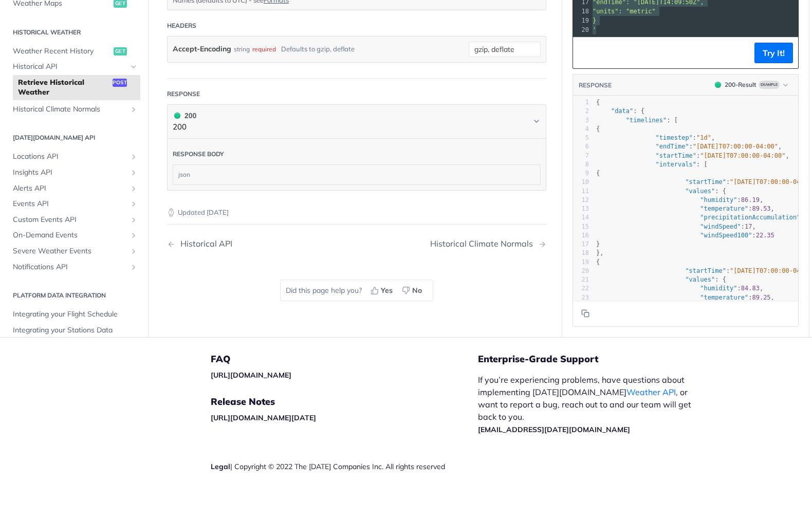  I want to click on label: Accept-Encoding, so click(202, 49).